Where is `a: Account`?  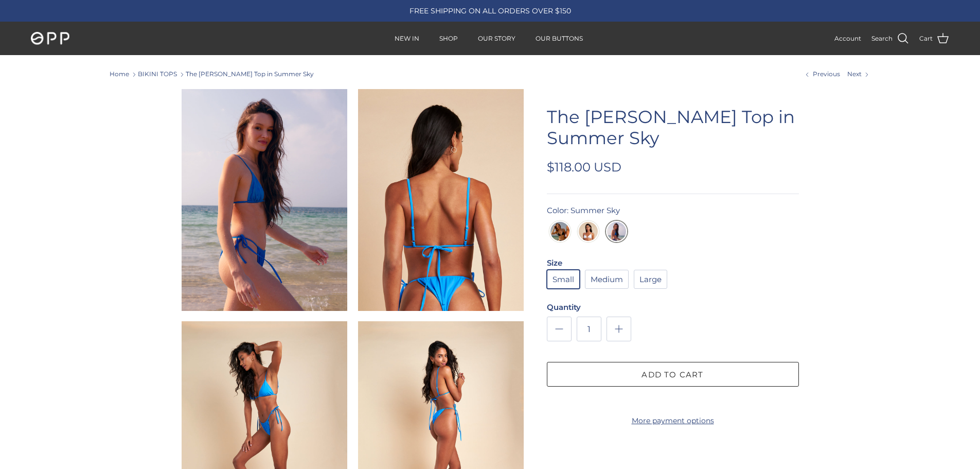 a: Account is located at coordinates (848, 39).